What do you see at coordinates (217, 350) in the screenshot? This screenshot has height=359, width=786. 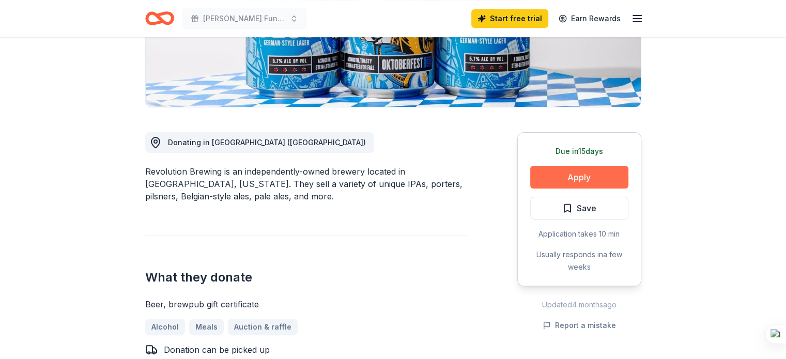 I see `div: Donation can be picked up` at bounding box center [217, 350].